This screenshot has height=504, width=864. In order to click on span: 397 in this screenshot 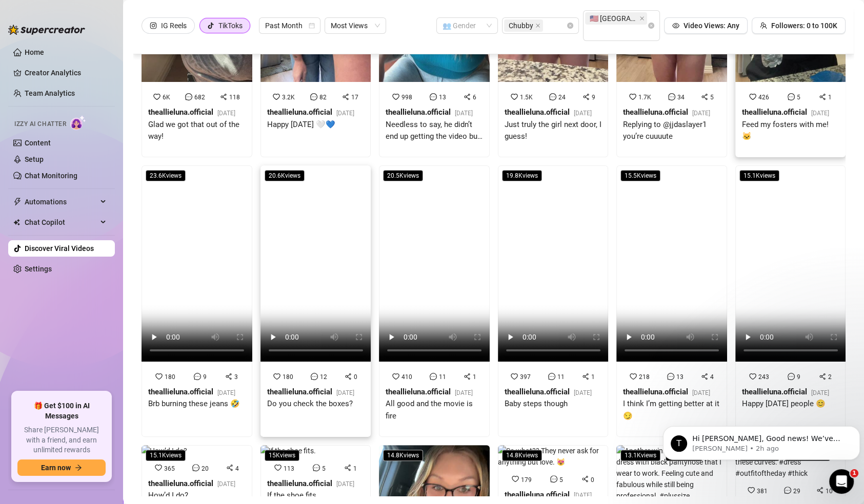, I will do `click(525, 377)`.